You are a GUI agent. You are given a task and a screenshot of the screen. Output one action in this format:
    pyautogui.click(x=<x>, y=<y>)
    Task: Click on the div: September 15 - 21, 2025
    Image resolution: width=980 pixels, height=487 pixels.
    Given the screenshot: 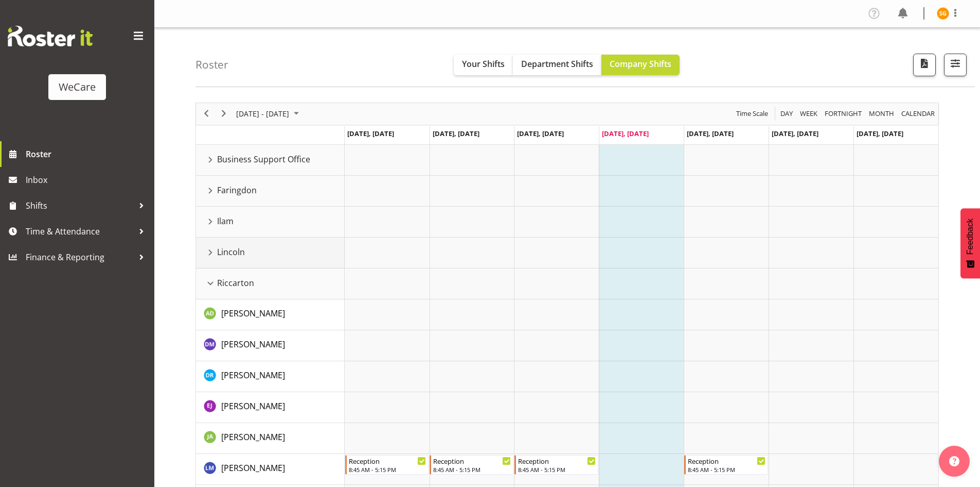 What is the action you would take?
    pyautogui.click(x=268, y=114)
    